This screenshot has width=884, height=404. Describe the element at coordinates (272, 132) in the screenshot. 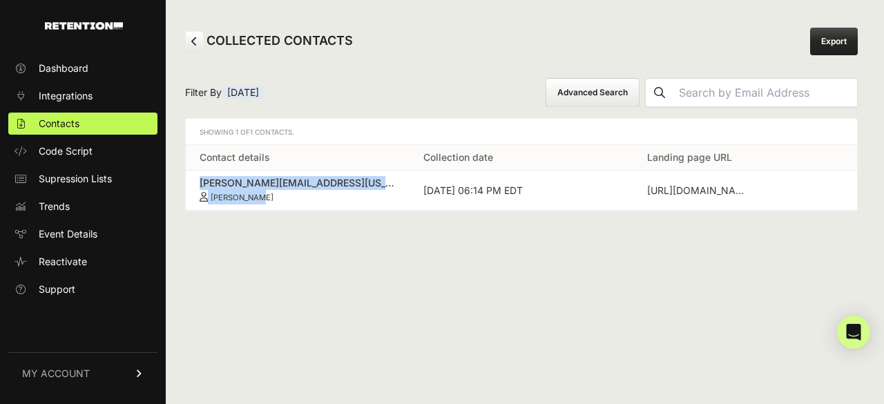

I see `span: 1 Contacts.` at that location.